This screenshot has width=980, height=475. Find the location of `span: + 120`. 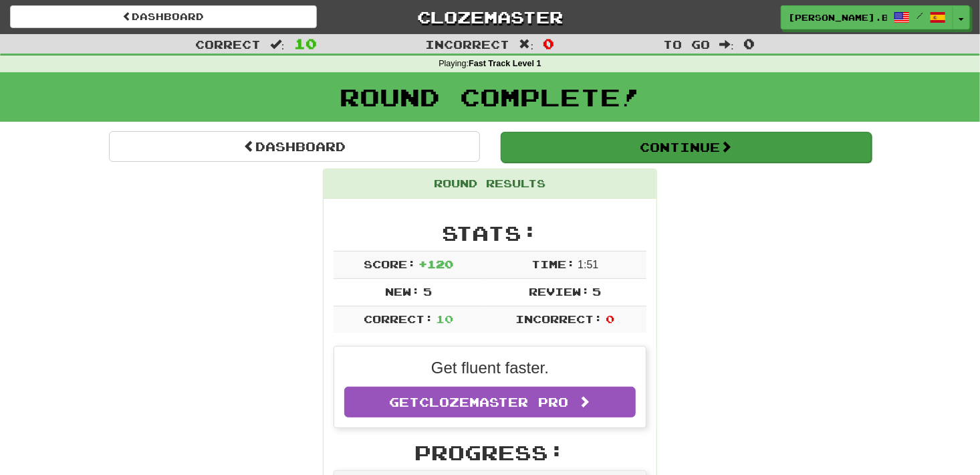

span: + 120 is located at coordinates (436, 264).